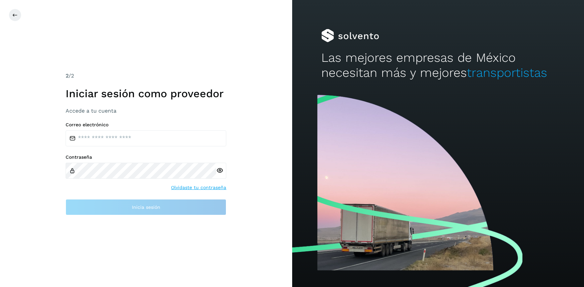 The height and width of the screenshot is (287, 584). What do you see at coordinates (507, 73) in the screenshot?
I see `span: transportistas` at bounding box center [507, 73].